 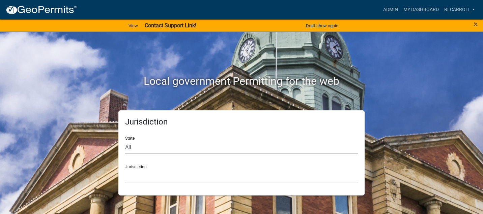 What do you see at coordinates (475, 24) in the screenshot?
I see `button: Close` at bounding box center [475, 24].